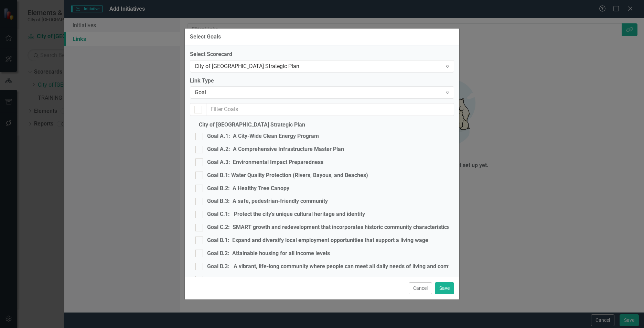 This screenshot has height=328, width=644. What do you see at coordinates (286, 214) in the screenshot?
I see `div: Goal C.1: Protect the city’s unique cultural heritage and identity` at bounding box center [286, 214].